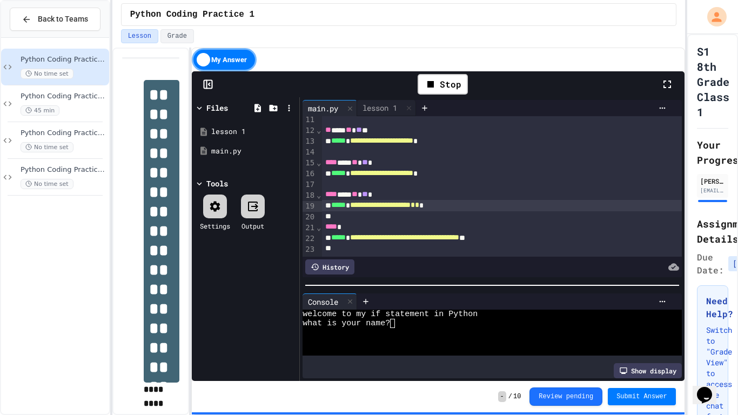  I want to click on div: 15, so click(309, 163).